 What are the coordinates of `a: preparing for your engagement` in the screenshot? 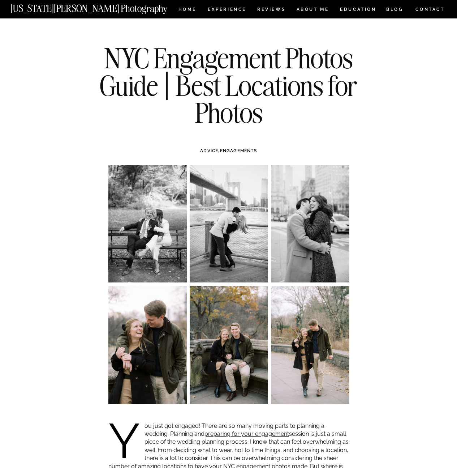 It's located at (247, 434).